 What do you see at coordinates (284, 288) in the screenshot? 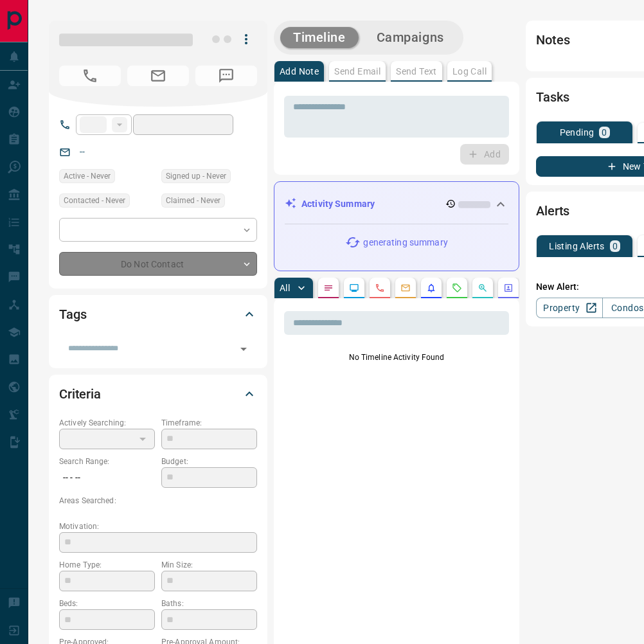
I see `p: All` at bounding box center [284, 288].